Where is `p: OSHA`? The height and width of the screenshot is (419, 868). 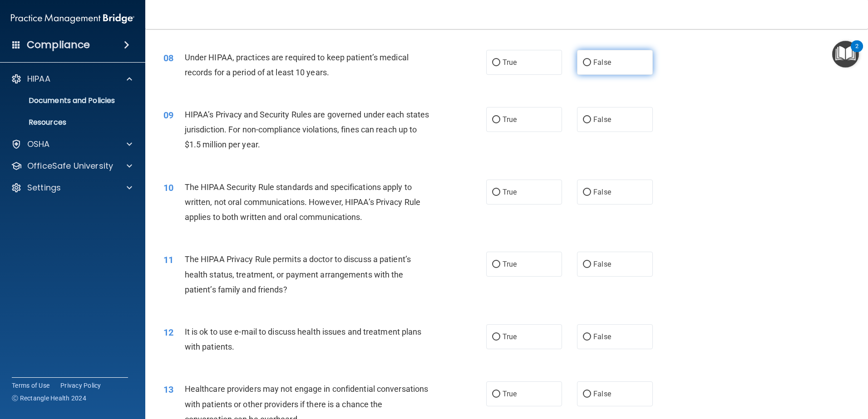 p: OSHA is located at coordinates (39, 145).